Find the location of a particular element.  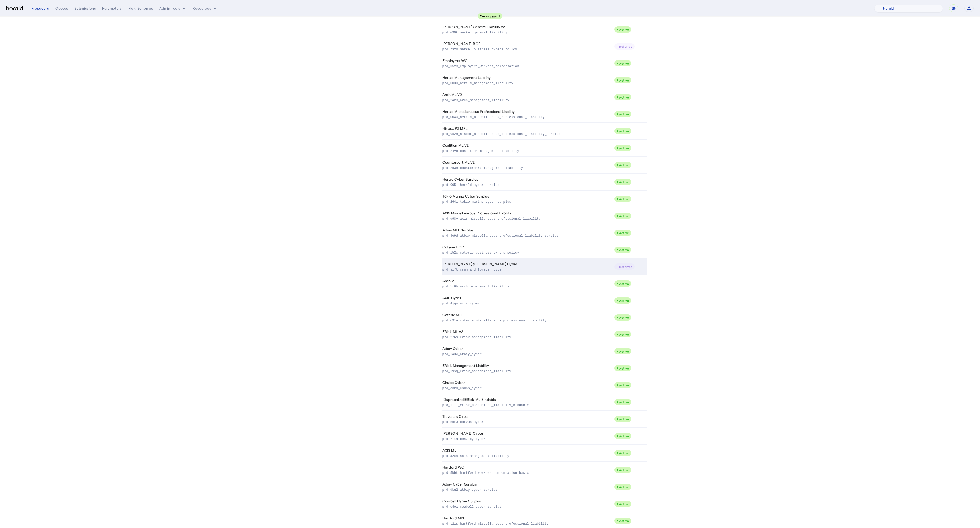

td: Tokio Marine Cyber Surplus is located at coordinates (528, 199).